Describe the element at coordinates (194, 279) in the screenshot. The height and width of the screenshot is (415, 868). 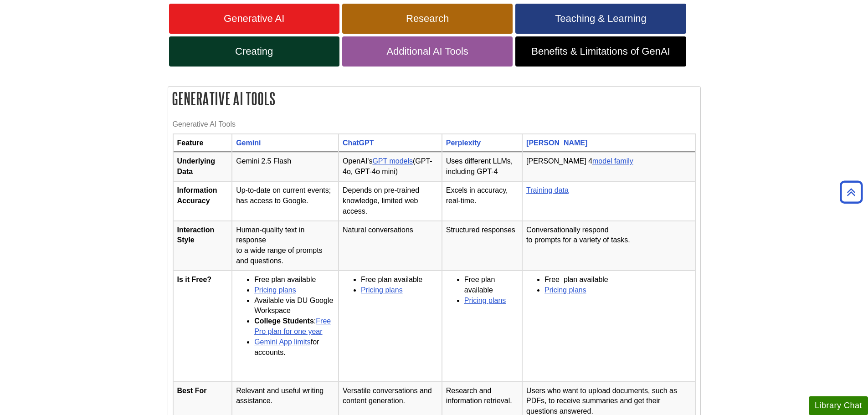
I see `strong: Is it Free?` at that location.